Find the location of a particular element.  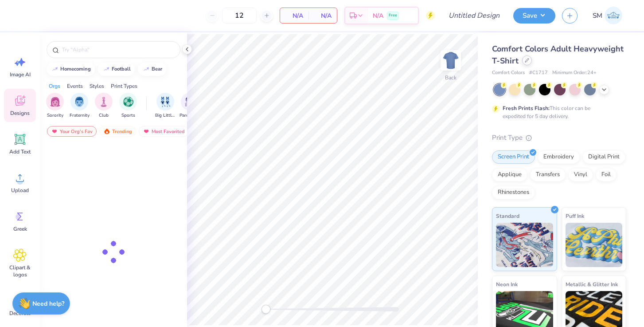

span: Fraternity is located at coordinates (80, 115).